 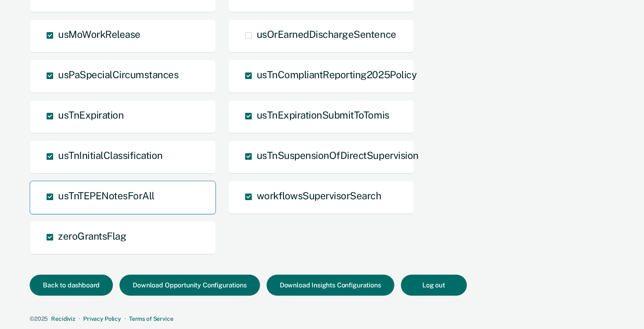 I want to click on span: usOrEarnedDischargeSentence, so click(x=326, y=34).